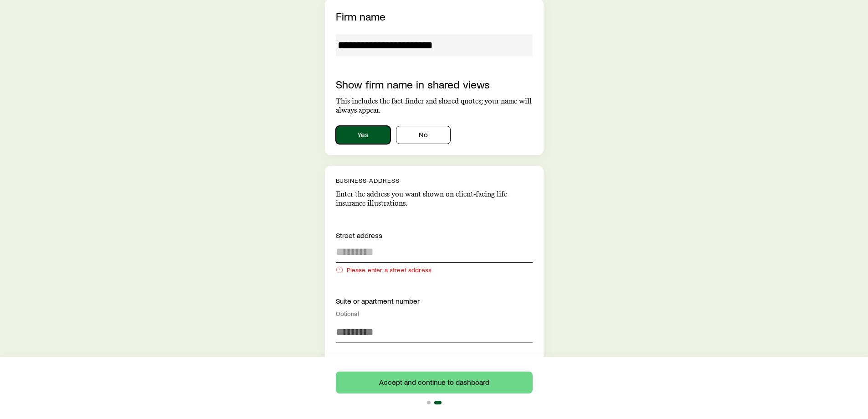 Image resolution: width=868 pixels, height=419 pixels. I want to click on label: Show firm name in shared views, so click(413, 84).